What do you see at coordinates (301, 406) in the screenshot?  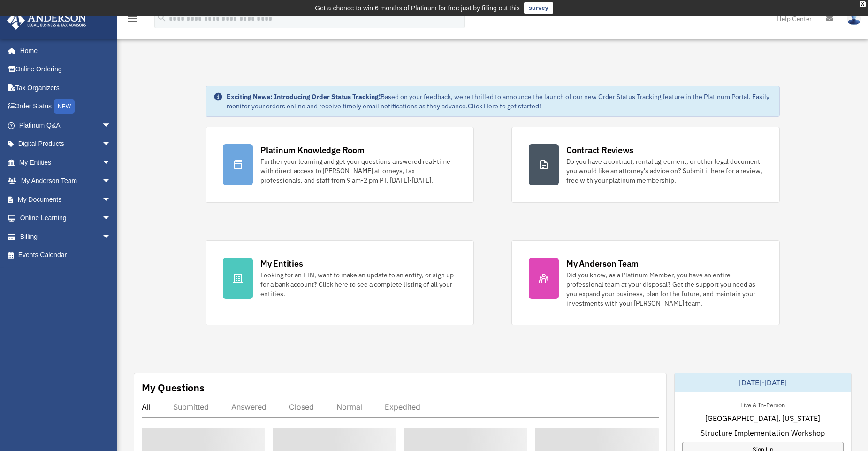 I see `div: Closed` at bounding box center [301, 406].